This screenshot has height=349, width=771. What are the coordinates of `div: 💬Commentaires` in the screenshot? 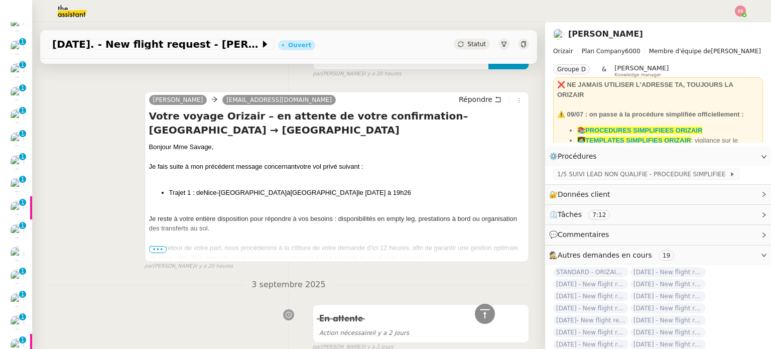 It's located at (658, 234).